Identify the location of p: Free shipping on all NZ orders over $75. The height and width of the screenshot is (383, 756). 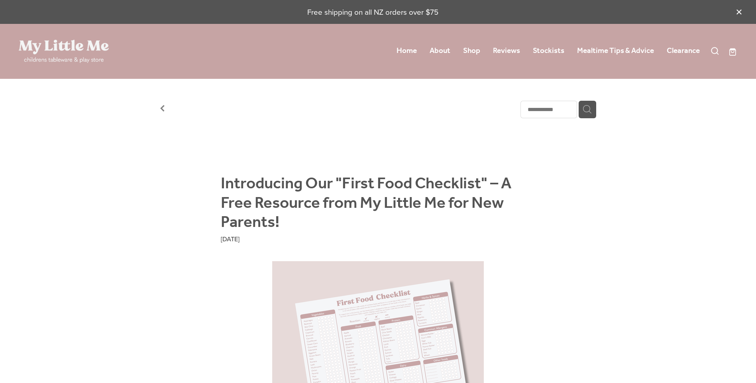
(373, 12).